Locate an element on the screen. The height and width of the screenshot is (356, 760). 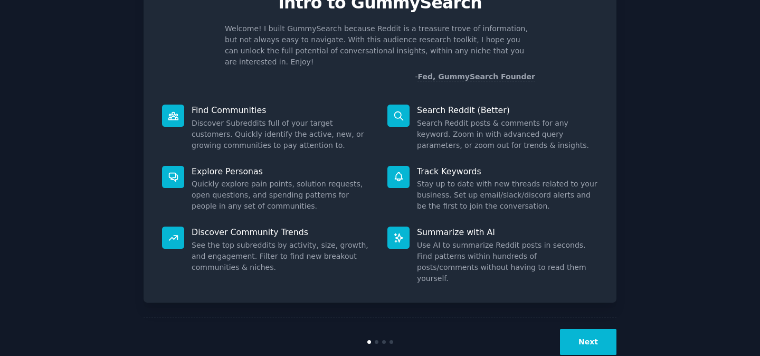
p: Welcome! I built GummySearch because Reddit is a treasure trove of information, but not always ea... is located at coordinates (380, 45).